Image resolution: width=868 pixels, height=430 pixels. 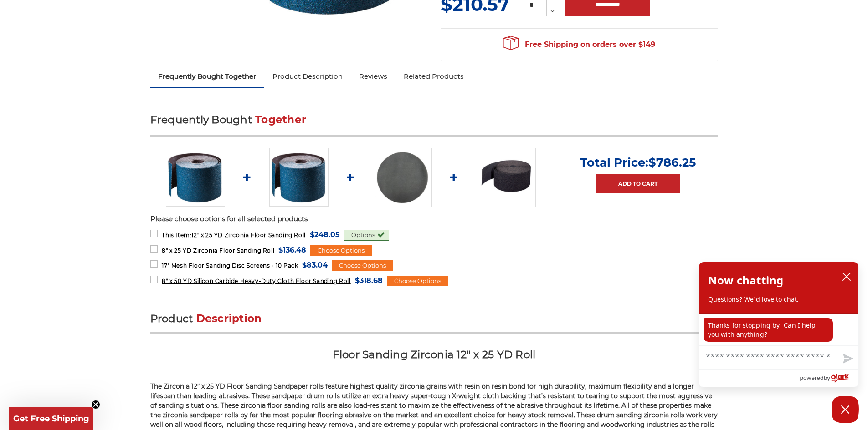 What do you see at coordinates (315, 265) in the screenshot?
I see `span: $83.04` at bounding box center [315, 265].